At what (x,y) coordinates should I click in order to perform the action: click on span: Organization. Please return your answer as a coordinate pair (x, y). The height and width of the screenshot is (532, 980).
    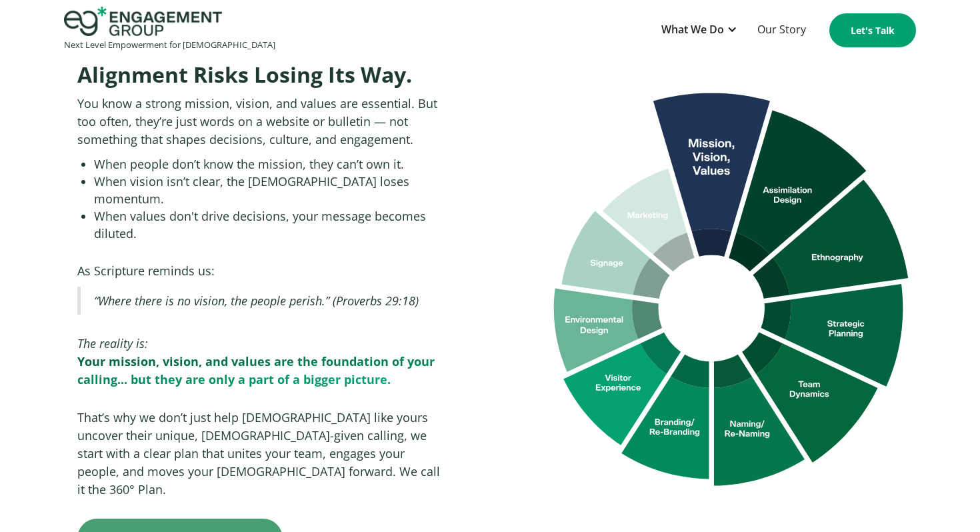
    Looking at the image, I should click on (326, 61).